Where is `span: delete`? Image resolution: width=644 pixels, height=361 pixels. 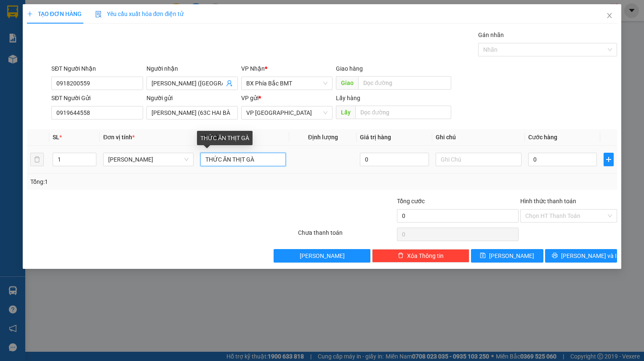 span: delete is located at coordinates (401, 256).